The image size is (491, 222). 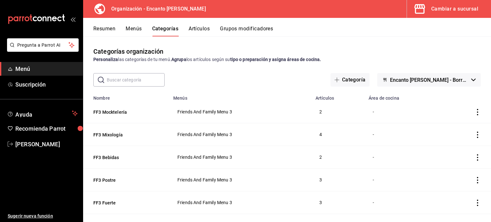 What do you see at coordinates (43, 45) in the screenshot?
I see `button: Pregunta a Parrot AI` at bounding box center [43, 45].